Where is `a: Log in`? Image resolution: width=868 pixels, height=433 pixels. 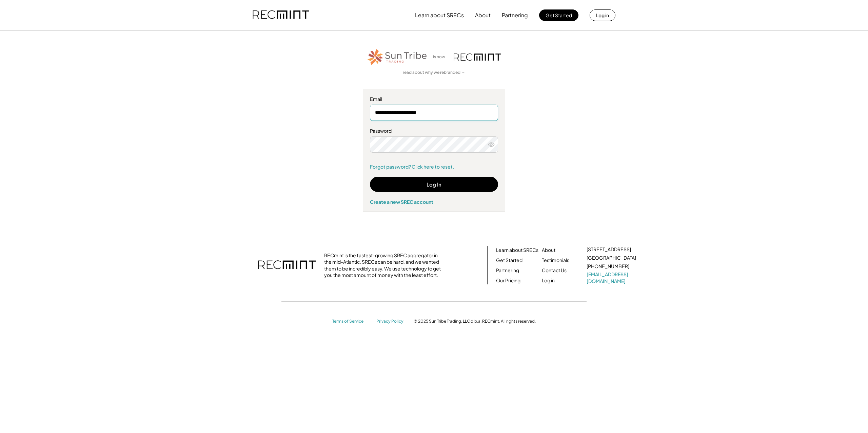 a: Log in is located at coordinates (548, 281).